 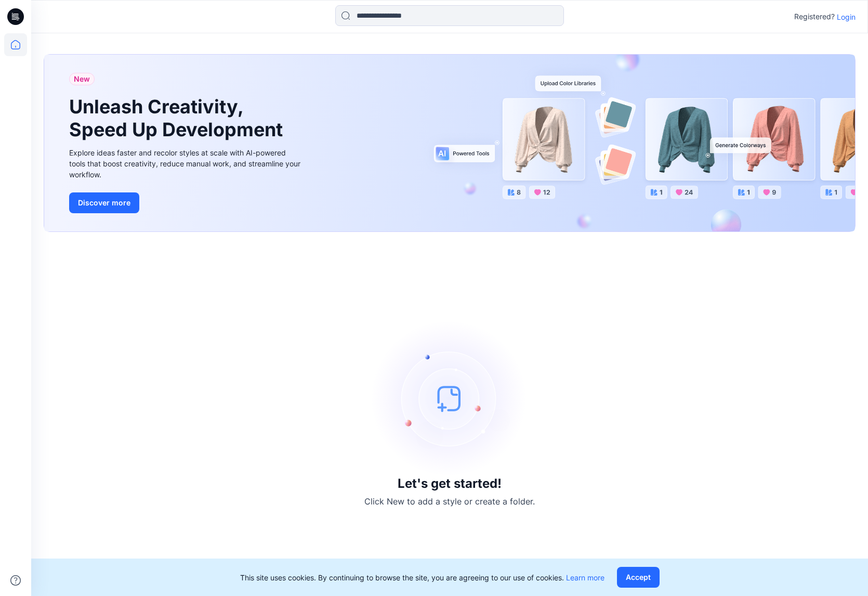 I want to click on button: Discover more, so click(x=104, y=203).